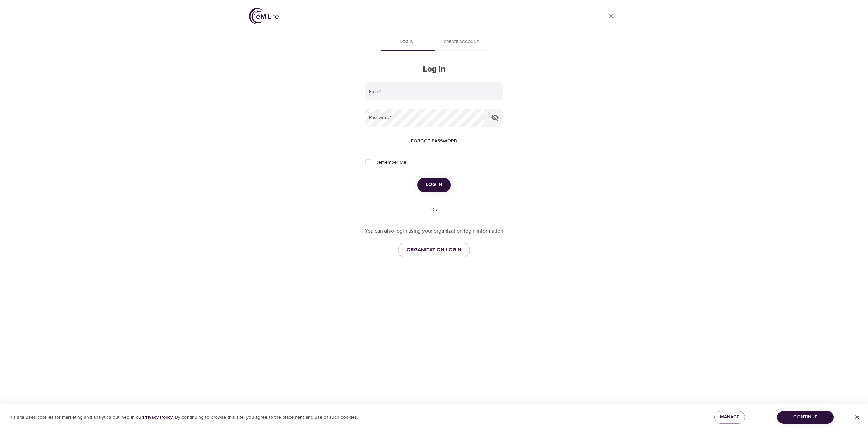 Image resolution: width=868 pixels, height=431 pixels. What do you see at coordinates (434, 141) in the screenshot?
I see `button: Forgot password` at bounding box center [434, 141].